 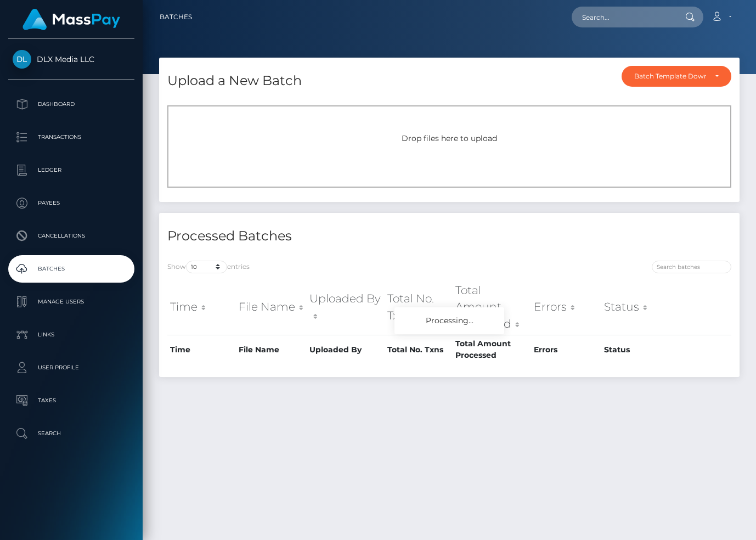 What do you see at coordinates (71, 137) in the screenshot?
I see `p: Transactions` at bounding box center [71, 137].